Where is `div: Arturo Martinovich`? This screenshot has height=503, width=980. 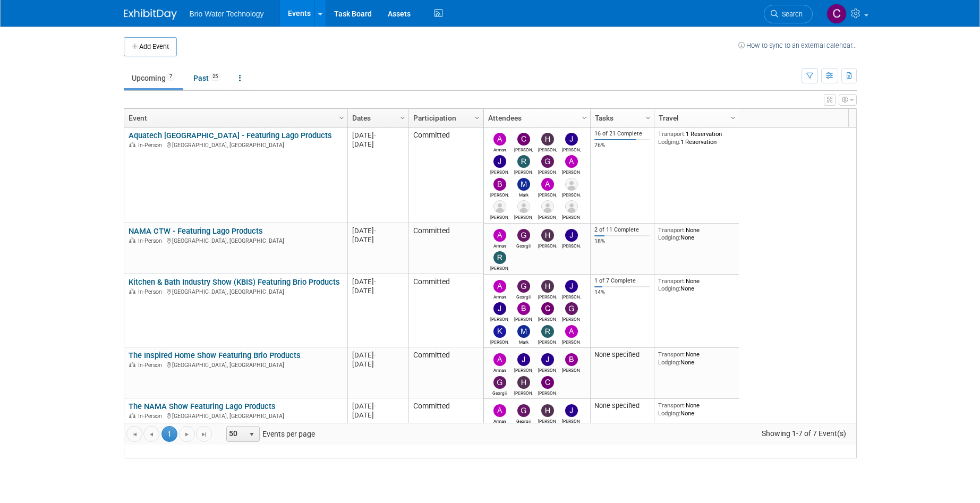
div: Arturo Martinovich is located at coordinates (547, 194).